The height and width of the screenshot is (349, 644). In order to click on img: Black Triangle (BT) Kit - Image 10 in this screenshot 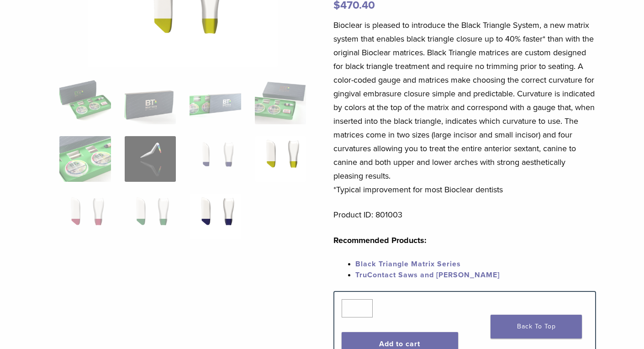, I will do `click(150, 216)`.